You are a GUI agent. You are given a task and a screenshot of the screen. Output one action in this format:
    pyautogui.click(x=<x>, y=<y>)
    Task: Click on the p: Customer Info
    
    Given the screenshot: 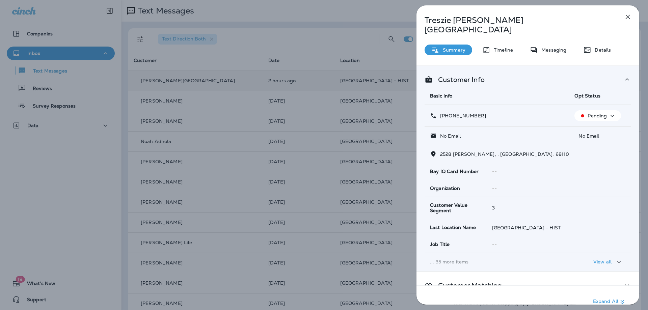 What is the action you would take?
    pyautogui.click(x=459, y=80)
    